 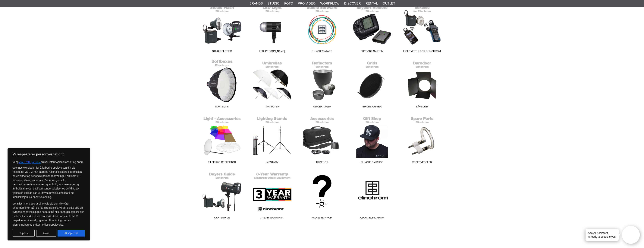 What do you see at coordinates (372, 107) in the screenshot?
I see `span: Bikuberaster` at bounding box center [372, 107].